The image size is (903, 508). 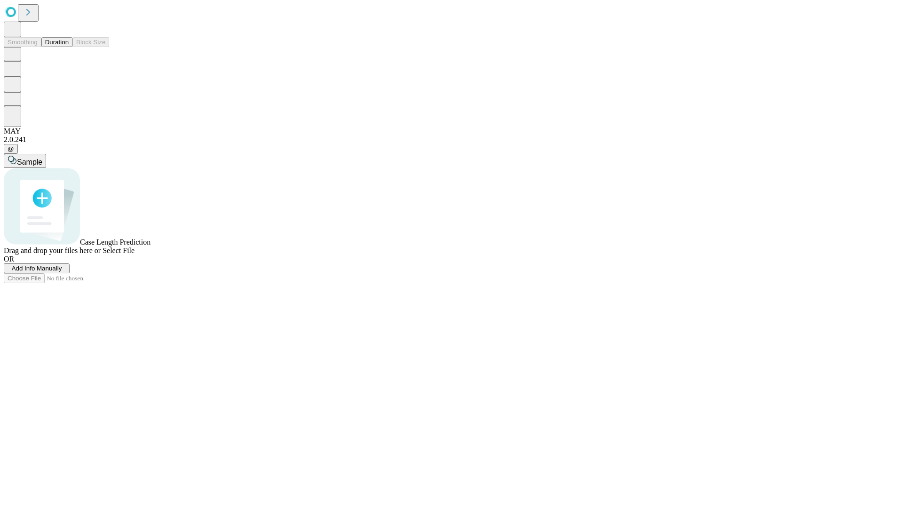 What do you see at coordinates (452, 140) in the screenshot?
I see `div: 2.0.241` at bounding box center [452, 140].